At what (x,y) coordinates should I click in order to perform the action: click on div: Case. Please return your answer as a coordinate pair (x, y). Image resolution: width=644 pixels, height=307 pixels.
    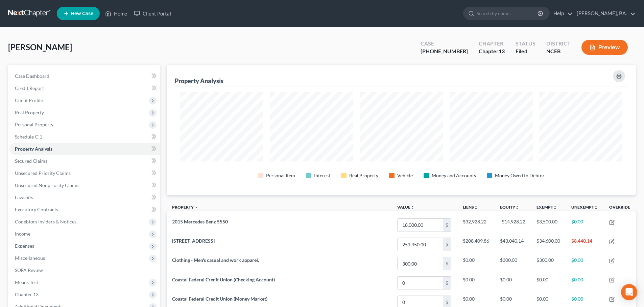
    Looking at the image, I should click on (444, 43).